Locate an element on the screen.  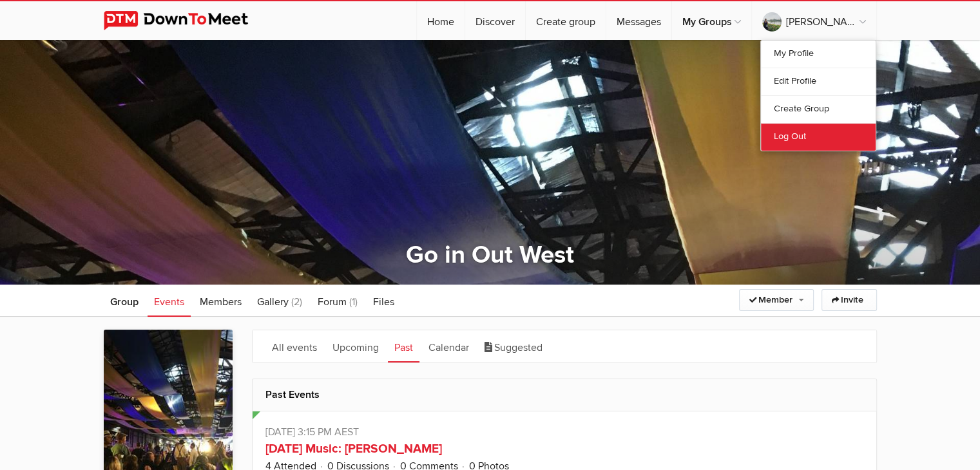
h2: Past Events is located at coordinates (565, 394).